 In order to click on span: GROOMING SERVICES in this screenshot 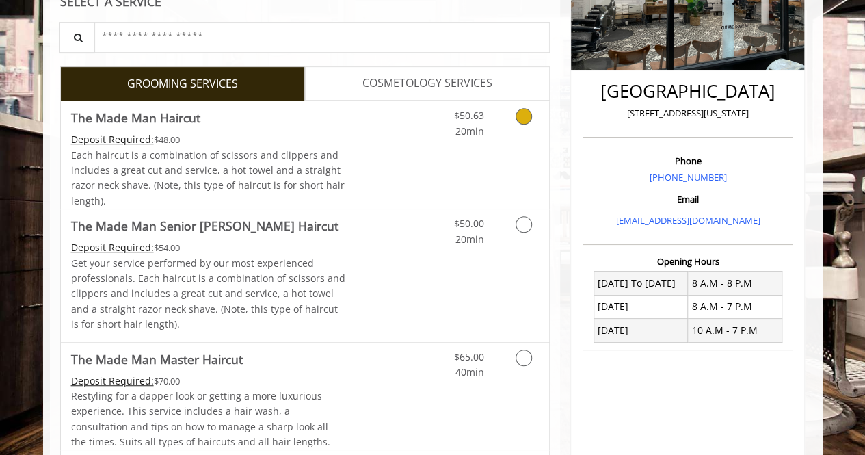, I will do `click(183, 84)`.